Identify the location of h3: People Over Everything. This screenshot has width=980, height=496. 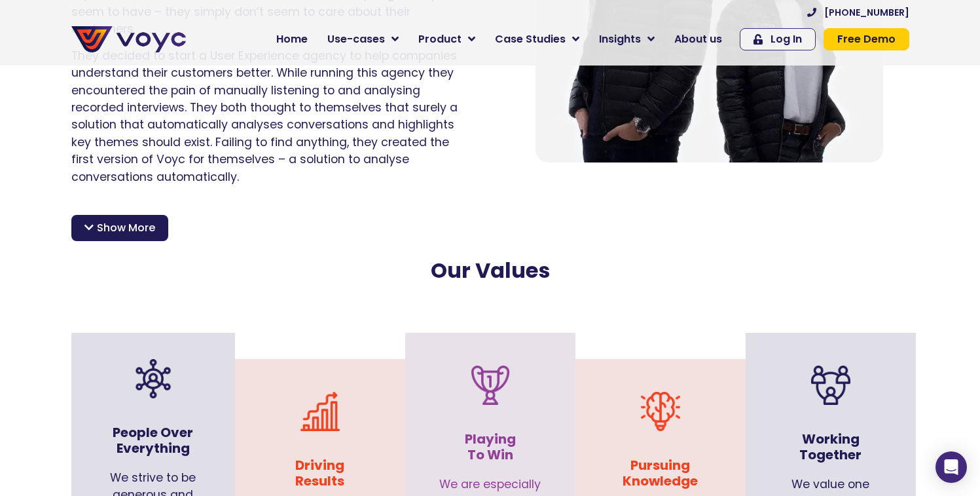
(153, 440).